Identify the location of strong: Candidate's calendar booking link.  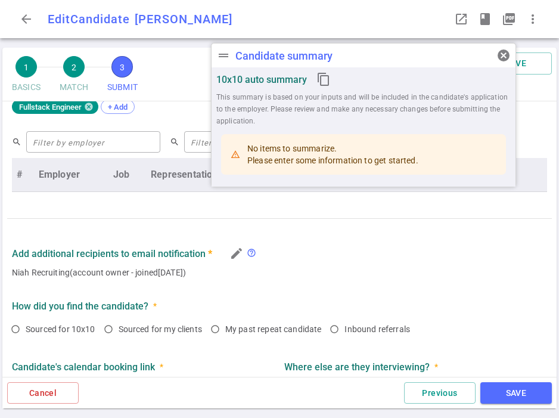
(83, 367).